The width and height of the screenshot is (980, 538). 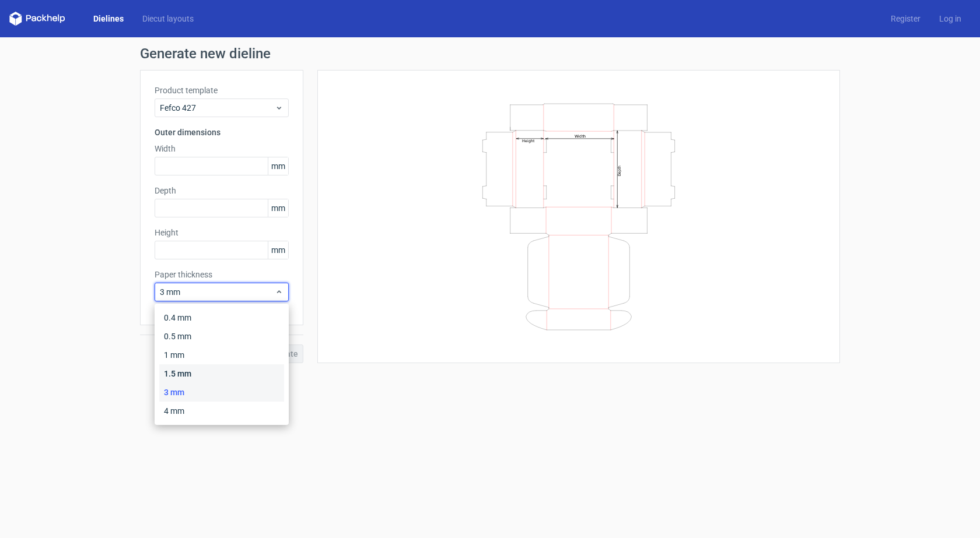 I want to click on label: Paper thickness, so click(x=222, y=275).